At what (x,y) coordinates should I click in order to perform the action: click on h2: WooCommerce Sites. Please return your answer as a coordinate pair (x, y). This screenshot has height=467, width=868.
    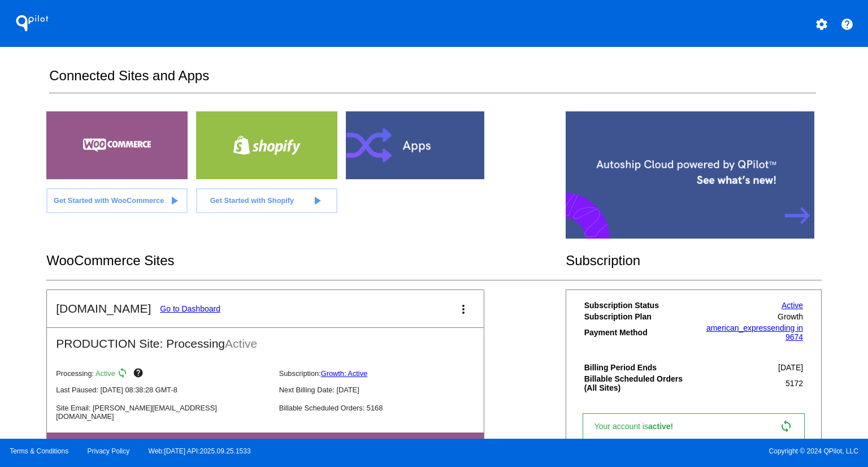
    Looking at the image, I should click on (306, 260).